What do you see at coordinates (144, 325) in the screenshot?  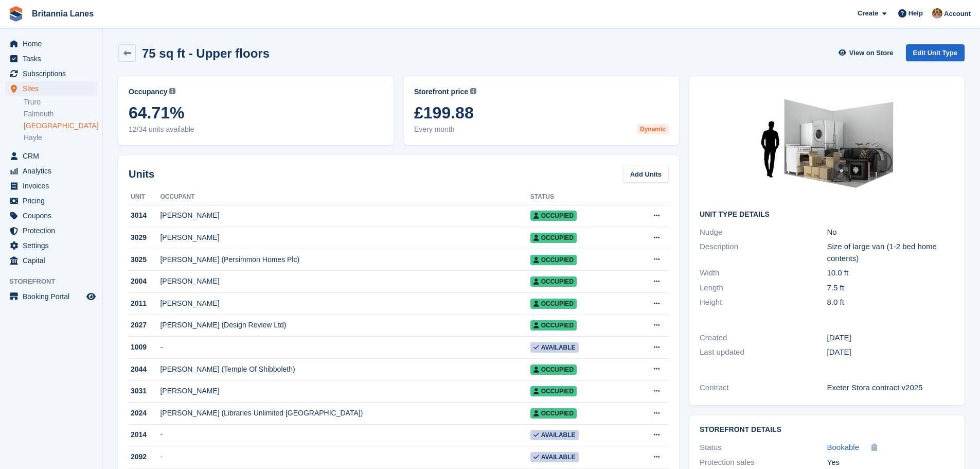 I see `div: 2027` at bounding box center [144, 325].